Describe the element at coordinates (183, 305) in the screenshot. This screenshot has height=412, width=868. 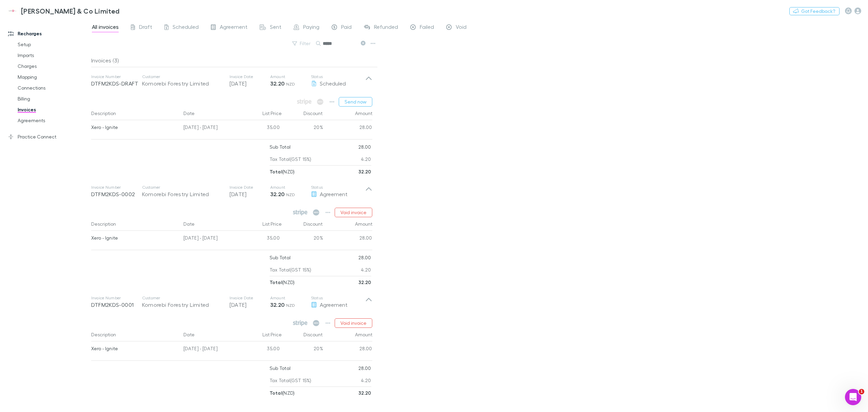
I see `div: Komorebi Forestry Limited` at that location.